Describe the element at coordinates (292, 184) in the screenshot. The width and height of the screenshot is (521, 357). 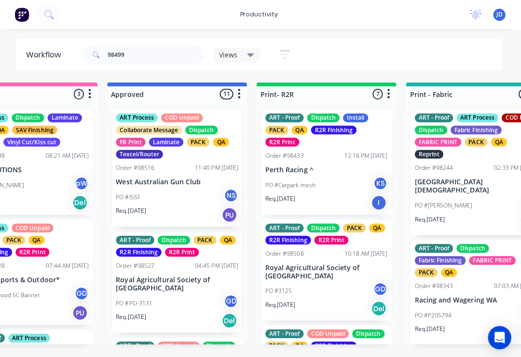
I see `p: PO #Carpark mesh` at that location.